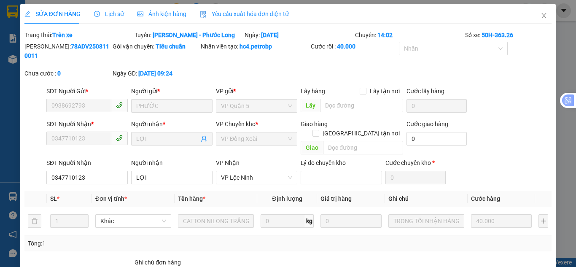  What do you see at coordinates (162, 14) in the screenshot?
I see `span: Ảnh kiện hàng` at bounding box center [162, 14].